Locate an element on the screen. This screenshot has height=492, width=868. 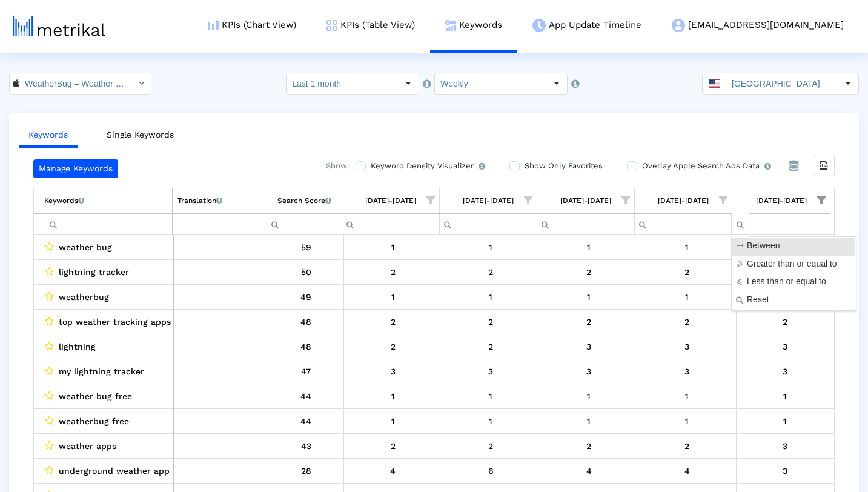
td: Column Translation is located at coordinates (220, 200).